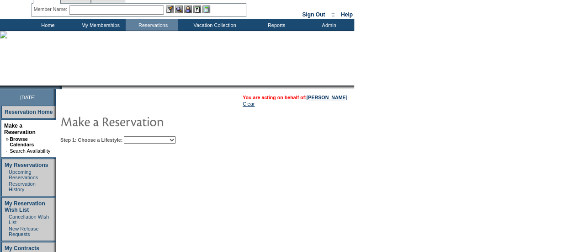  I want to click on a: Reservation Home, so click(28, 112).